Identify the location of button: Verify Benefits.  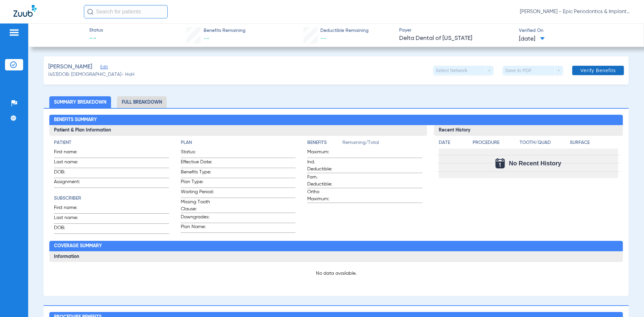
(598, 71).